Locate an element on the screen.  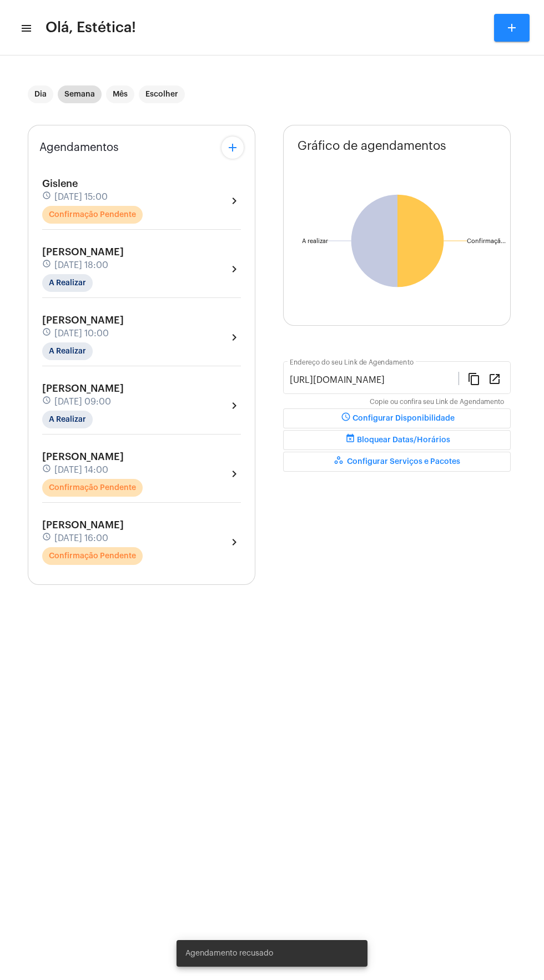
input: Link is located at coordinates (374, 381).